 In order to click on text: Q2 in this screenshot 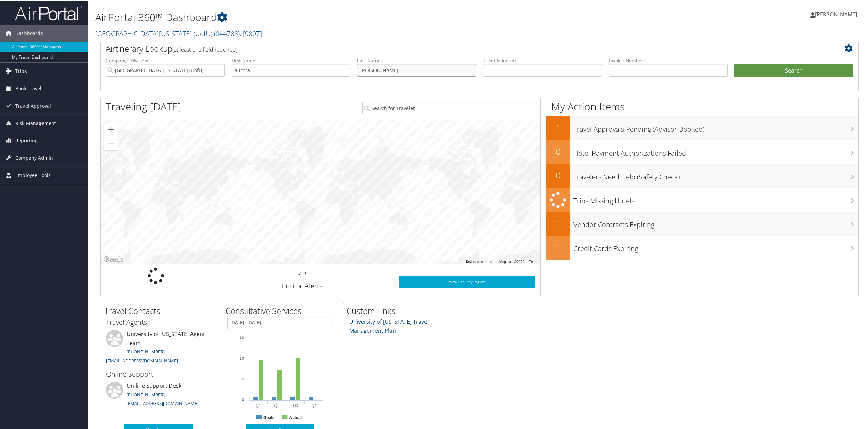, I will do `click(276, 405)`.